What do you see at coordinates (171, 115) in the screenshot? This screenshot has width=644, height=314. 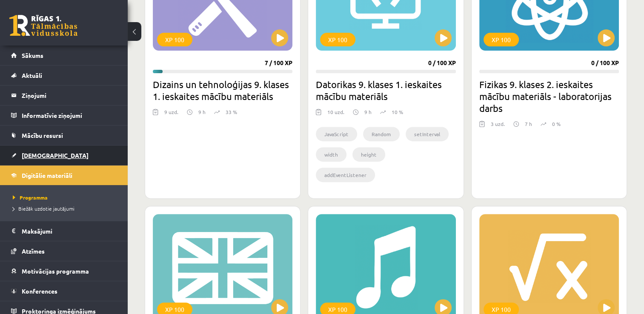 I see `div: 9 uzd.` at bounding box center [171, 115].